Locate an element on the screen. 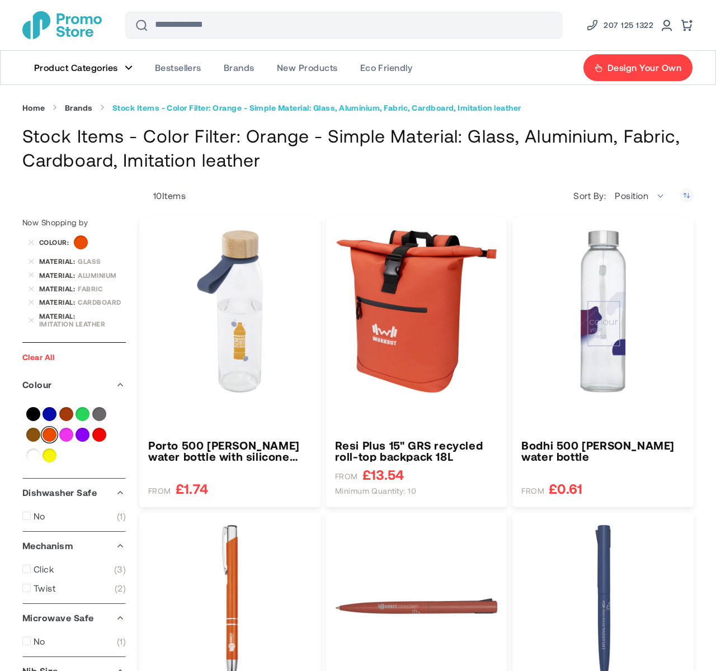 This screenshot has height=671, width=716. a: Blue is located at coordinates (49, 414).